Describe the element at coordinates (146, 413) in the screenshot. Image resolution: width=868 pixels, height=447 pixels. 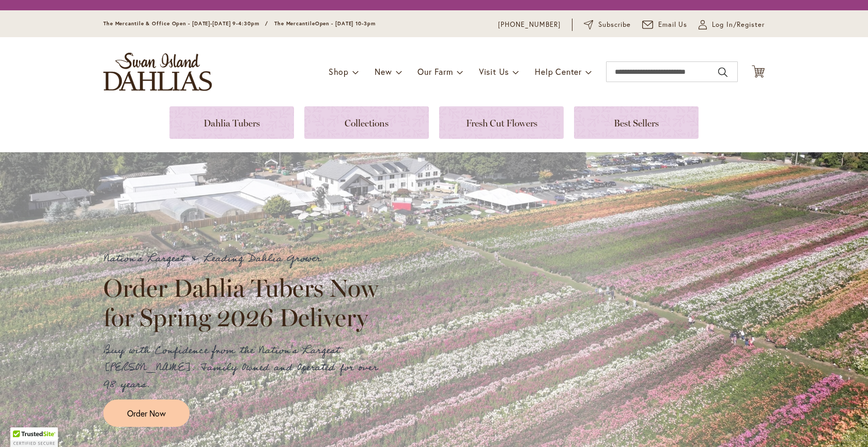
I see `a: Order Now` at that location.